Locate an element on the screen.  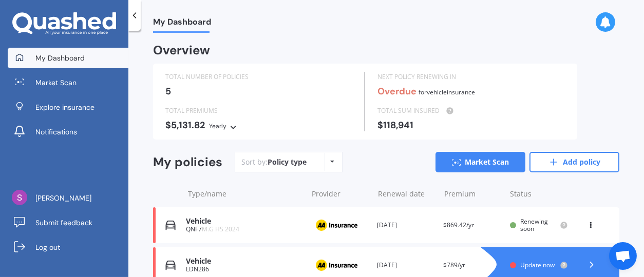
b: Overdue is located at coordinates (397, 91).